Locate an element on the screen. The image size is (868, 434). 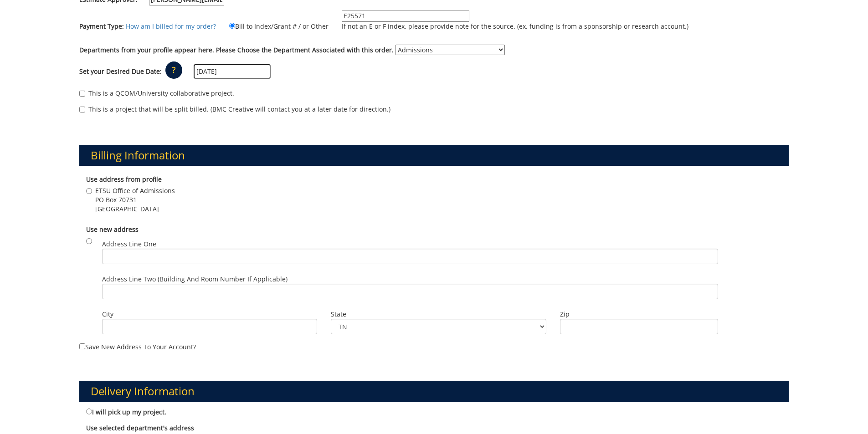
label: Address Line Two (Building and Room Number if applicable) is located at coordinates (410, 287).